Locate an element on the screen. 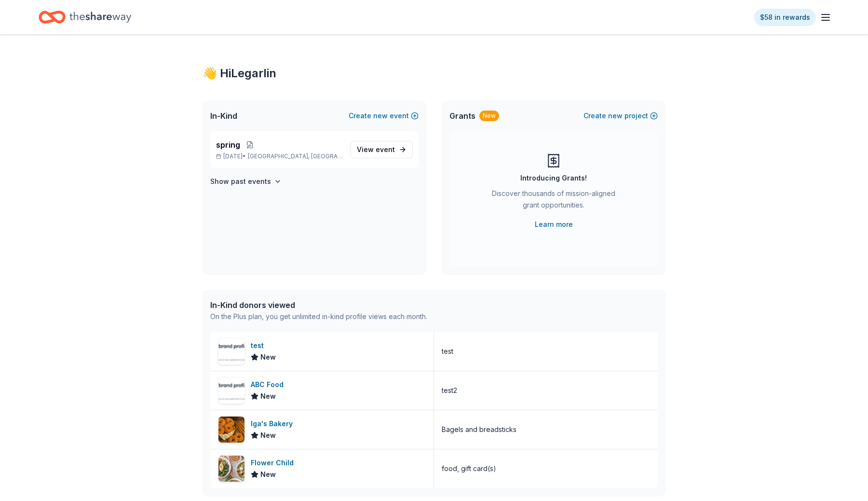 The height and width of the screenshot is (501, 868). span: View is located at coordinates (376, 150).